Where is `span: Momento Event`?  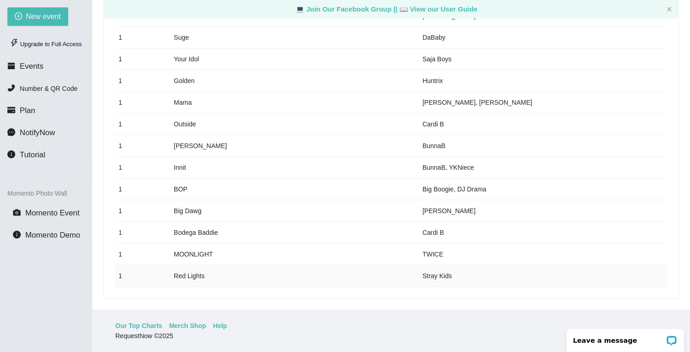 span: Momento Event is located at coordinates (53, 213).